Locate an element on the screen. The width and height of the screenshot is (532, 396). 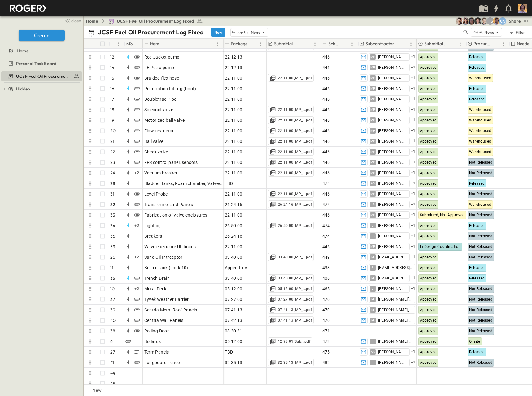
span: 26 50 00 is located at coordinates (234, 225).